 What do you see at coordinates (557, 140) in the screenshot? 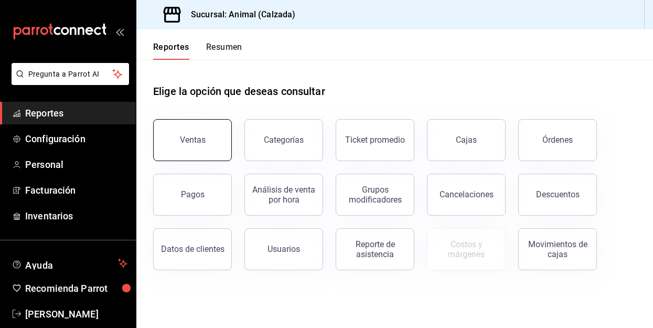
I see `button: Órdenes` at bounding box center [557, 140].